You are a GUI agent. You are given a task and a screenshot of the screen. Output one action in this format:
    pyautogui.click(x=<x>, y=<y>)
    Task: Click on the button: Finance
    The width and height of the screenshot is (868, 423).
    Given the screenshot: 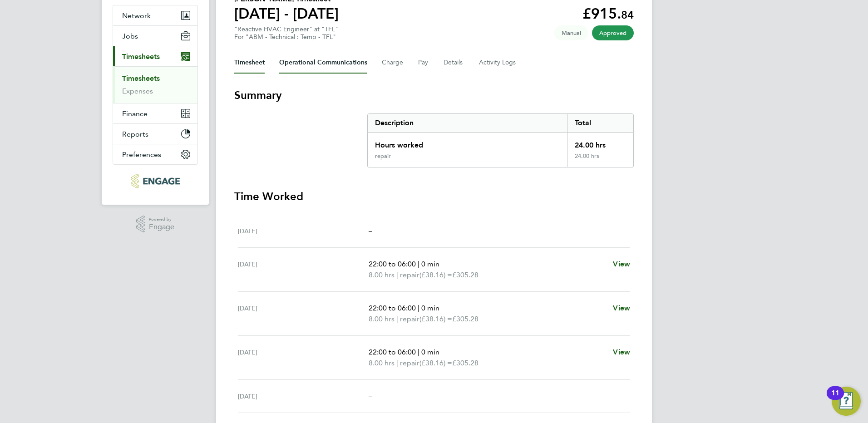 What is the action you would take?
    pyautogui.click(x=155, y=114)
    